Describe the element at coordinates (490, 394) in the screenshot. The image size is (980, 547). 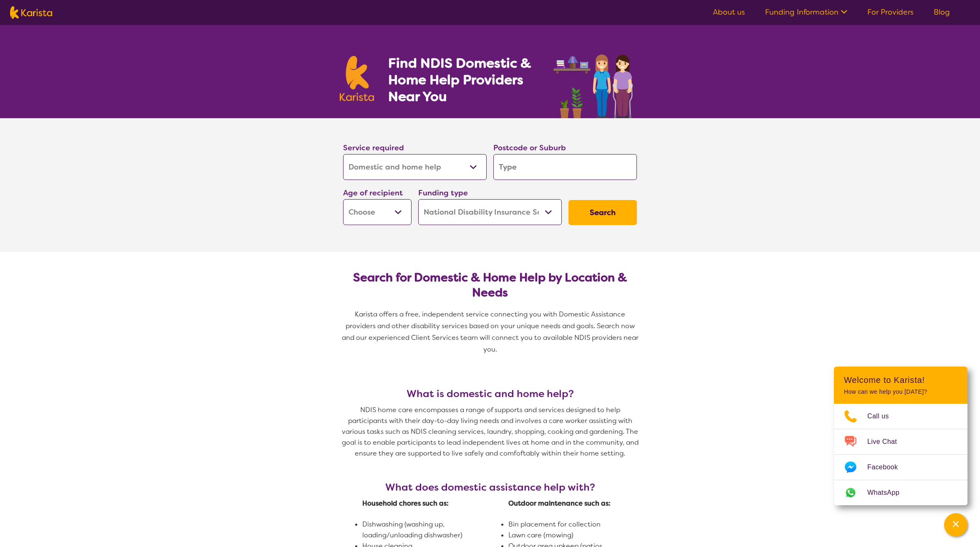
I see `h3: What is domestic and home help?` at that location.